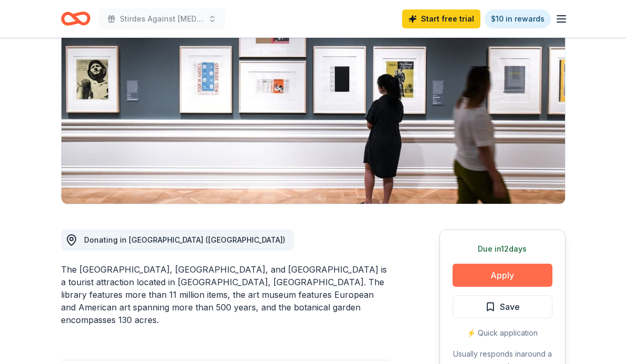 Image resolution: width=626 pixels, height=364 pixels. What do you see at coordinates (503, 275) in the screenshot?
I see `button: Apply` at bounding box center [503, 275].